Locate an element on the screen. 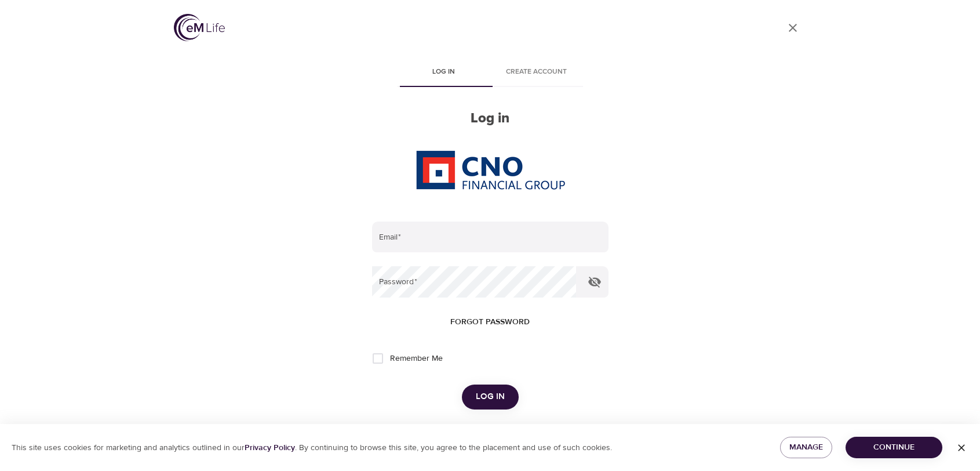  b: Privacy Policy is located at coordinates (269, 448).